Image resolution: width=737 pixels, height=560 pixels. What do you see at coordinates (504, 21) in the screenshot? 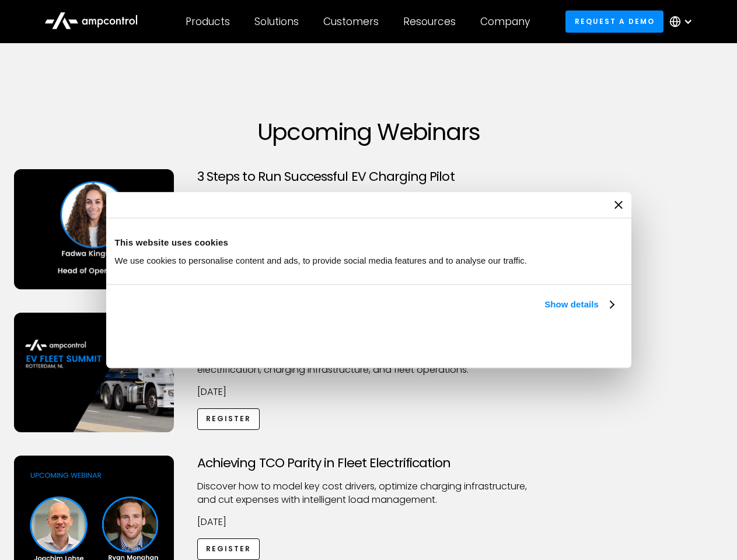
I see `div: Company` at bounding box center [504, 21].